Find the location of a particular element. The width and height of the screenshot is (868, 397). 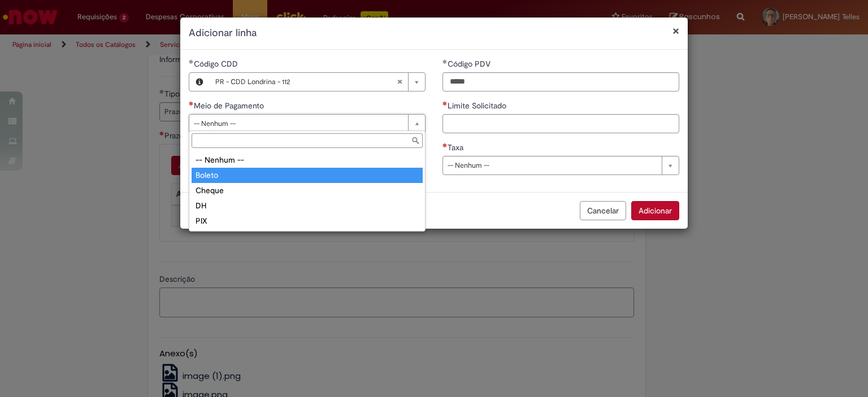

div: PIX is located at coordinates (307, 221).